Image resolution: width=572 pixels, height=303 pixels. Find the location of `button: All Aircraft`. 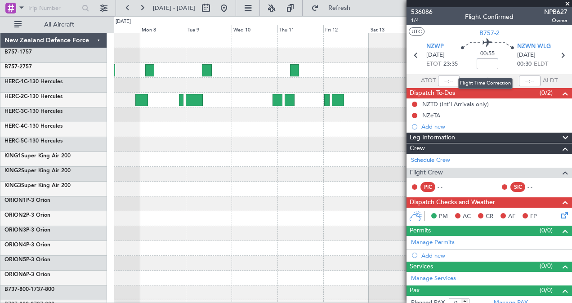

button: All Aircraft is located at coordinates (54, 25).